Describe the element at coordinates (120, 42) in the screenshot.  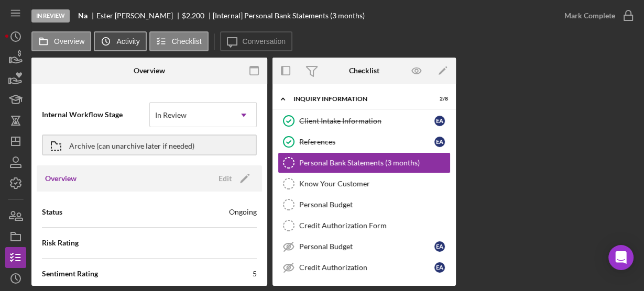
I see `button: Activity` at that location.